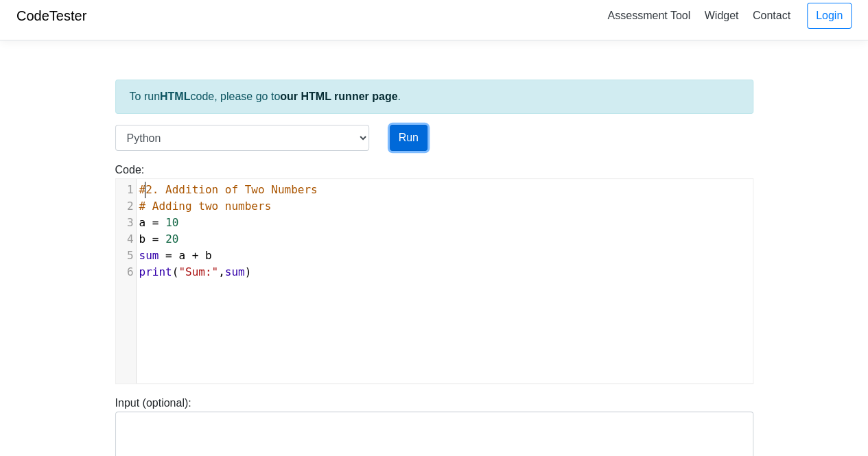 The image size is (868, 456). I want to click on a: Contact, so click(771, 15).